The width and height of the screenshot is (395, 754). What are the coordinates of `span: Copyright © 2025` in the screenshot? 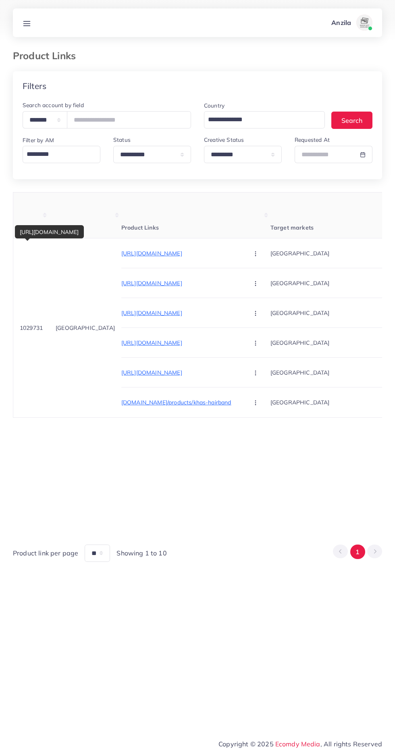 It's located at (300, 744).